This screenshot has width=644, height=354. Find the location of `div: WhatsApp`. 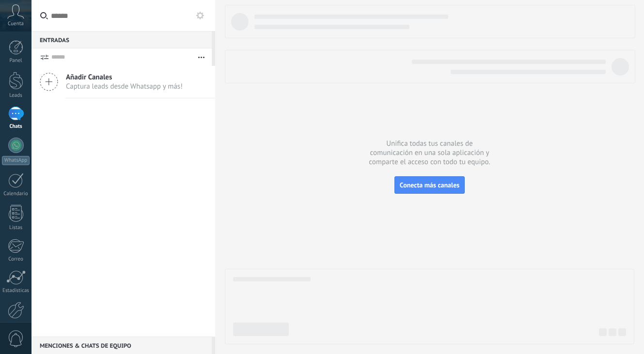

div: WhatsApp is located at coordinates (16, 160).